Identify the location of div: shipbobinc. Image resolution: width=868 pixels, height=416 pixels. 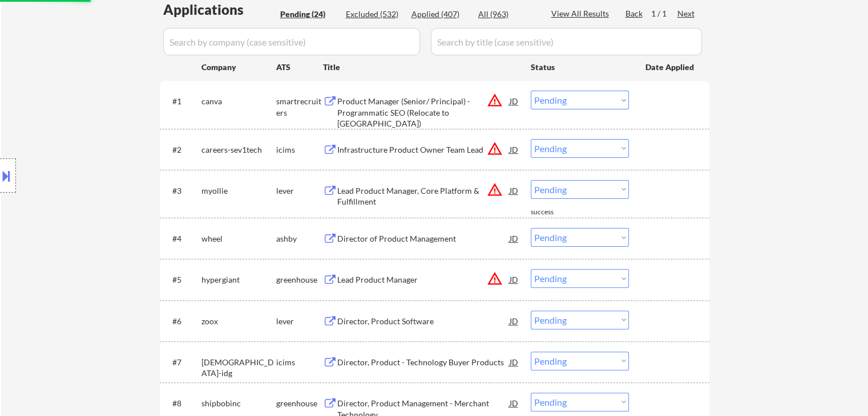
(239, 404).